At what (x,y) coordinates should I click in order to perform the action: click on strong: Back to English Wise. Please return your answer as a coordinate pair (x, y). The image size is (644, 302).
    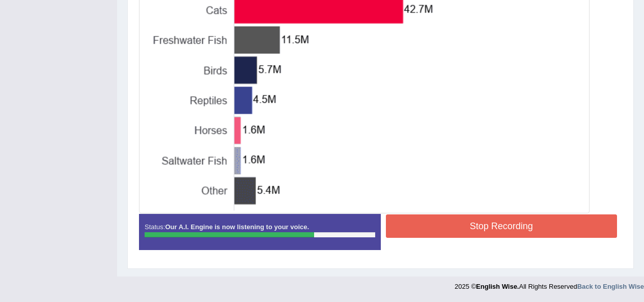
    Looking at the image, I should click on (610, 286).